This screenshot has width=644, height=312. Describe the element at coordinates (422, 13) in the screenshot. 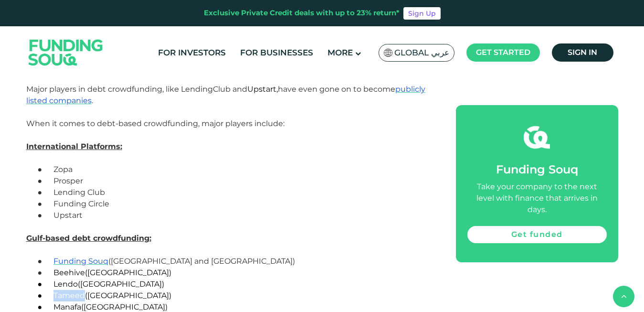

I see `a: Sign Up` at that location.